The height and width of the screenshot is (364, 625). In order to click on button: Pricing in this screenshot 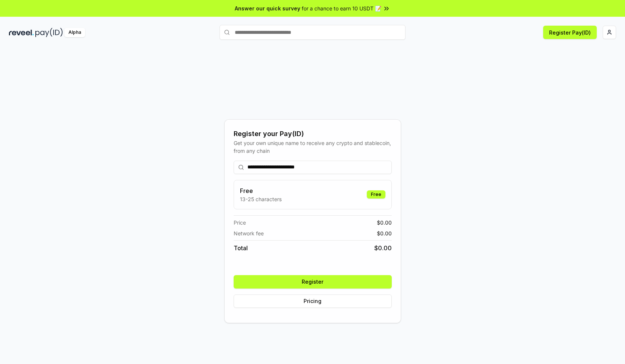, I will do `click(312, 301)`.